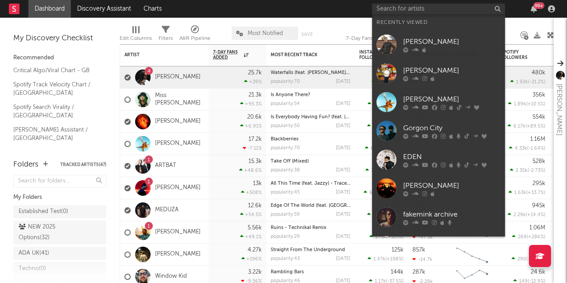  I want to click on span: -21.2 %, so click(536, 82).